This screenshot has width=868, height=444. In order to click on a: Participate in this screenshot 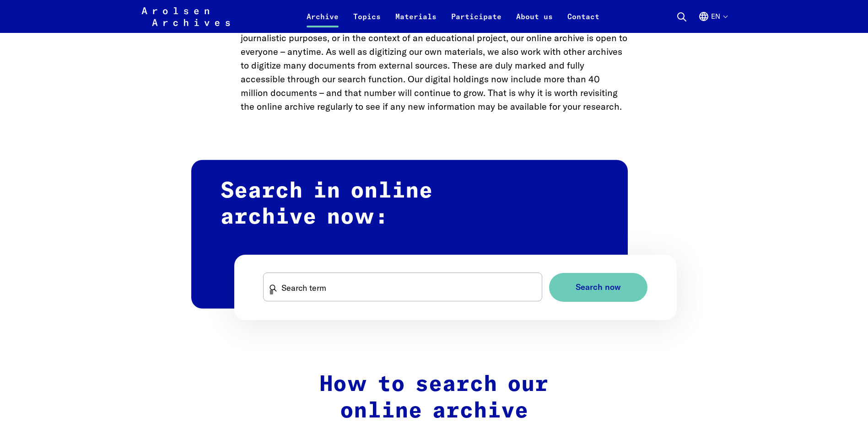, I will do `click(477, 22)`.